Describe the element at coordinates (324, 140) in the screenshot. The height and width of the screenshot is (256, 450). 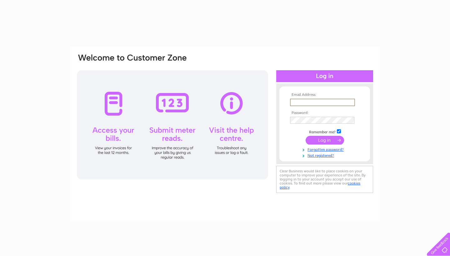
I see `input: Submit` at that location.